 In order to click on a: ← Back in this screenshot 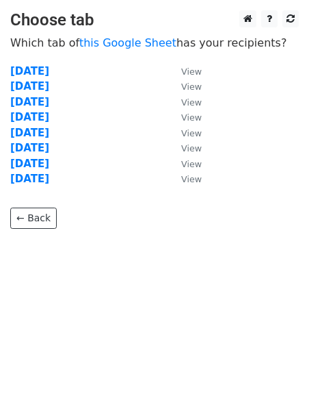, I will do `click(34, 218)`.